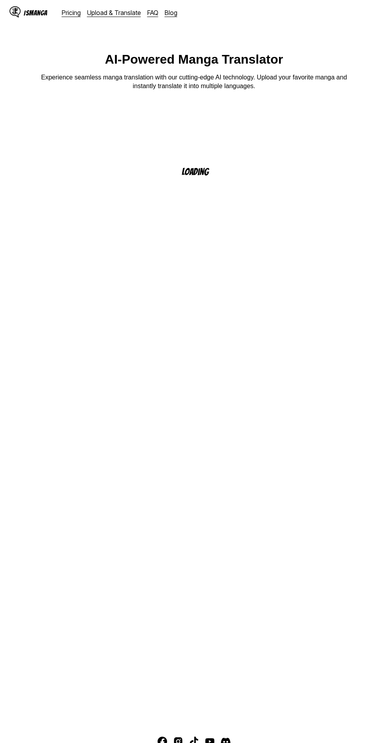 The width and height of the screenshot is (388, 743). What do you see at coordinates (114, 13) in the screenshot?
I see `a: Upload & Translate` at bounding box center [114, 13].